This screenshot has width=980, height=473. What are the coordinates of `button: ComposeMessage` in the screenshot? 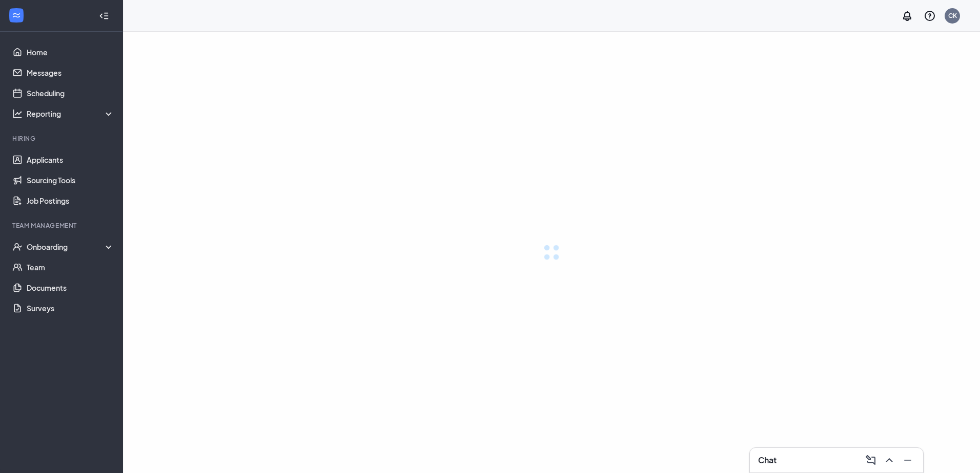 It's located at (869, 460).